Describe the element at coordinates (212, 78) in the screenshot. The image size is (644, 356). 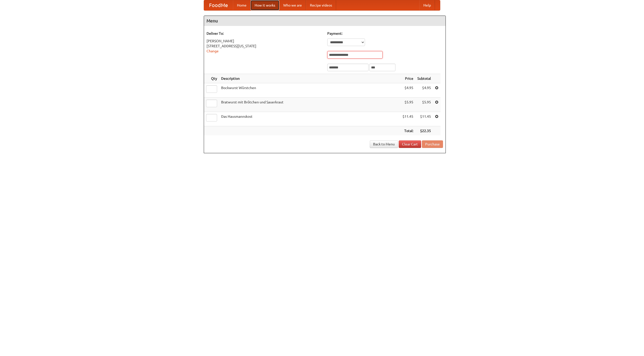
I see `th: Qty` at that location.